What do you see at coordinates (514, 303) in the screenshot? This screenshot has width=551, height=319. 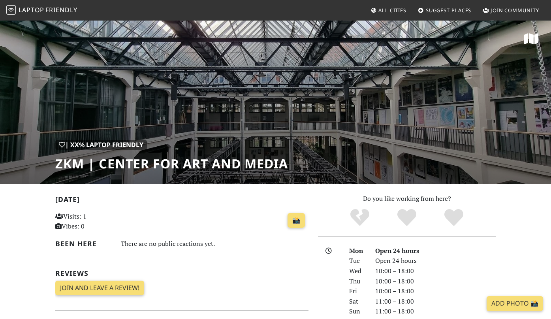 I see `a: Add Photo 📸` at bounding box center [514, 303].